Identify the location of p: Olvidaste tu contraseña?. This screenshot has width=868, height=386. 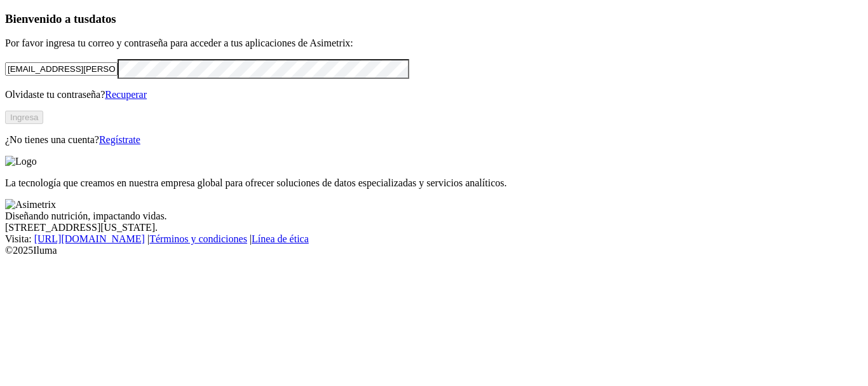
(434, 94).